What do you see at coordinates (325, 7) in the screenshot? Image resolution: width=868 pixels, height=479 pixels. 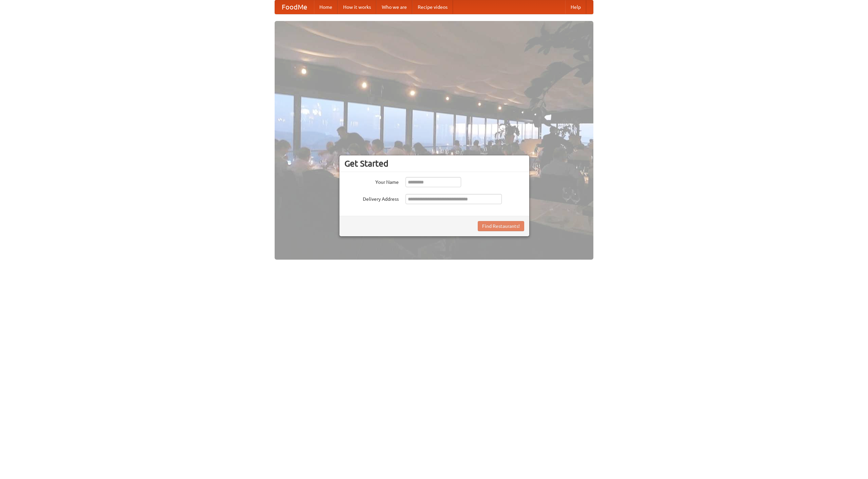 I see `a: Home` at bounding box center [325, 7].